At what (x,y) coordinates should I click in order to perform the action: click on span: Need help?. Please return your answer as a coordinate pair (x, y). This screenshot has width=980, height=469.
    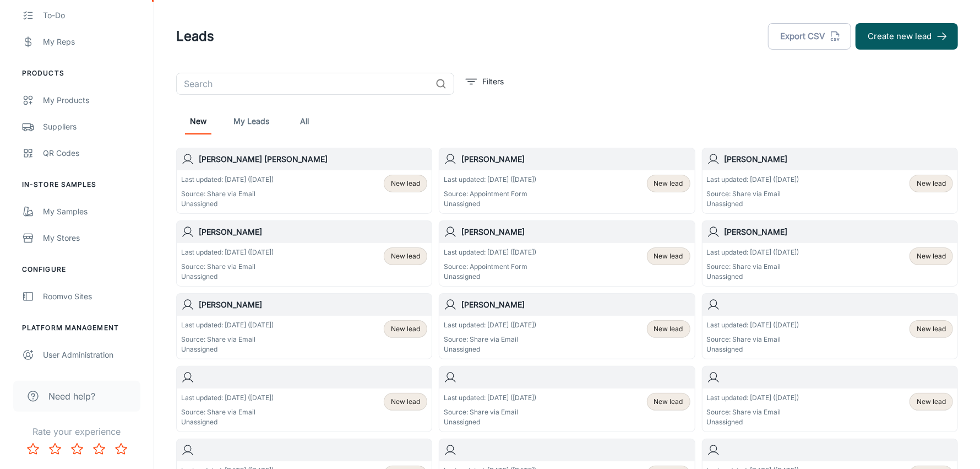
    Looking at the image, I should click on (72, 396).